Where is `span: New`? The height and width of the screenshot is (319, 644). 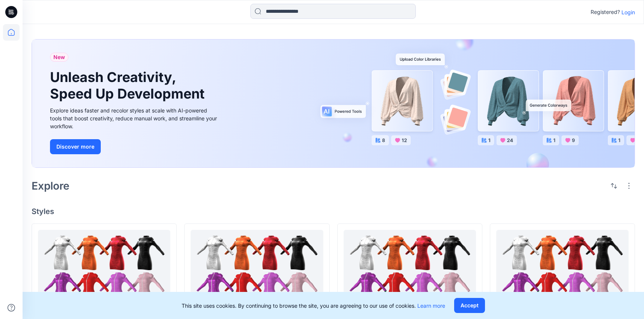 span: New is located at coordinates (59, 57).